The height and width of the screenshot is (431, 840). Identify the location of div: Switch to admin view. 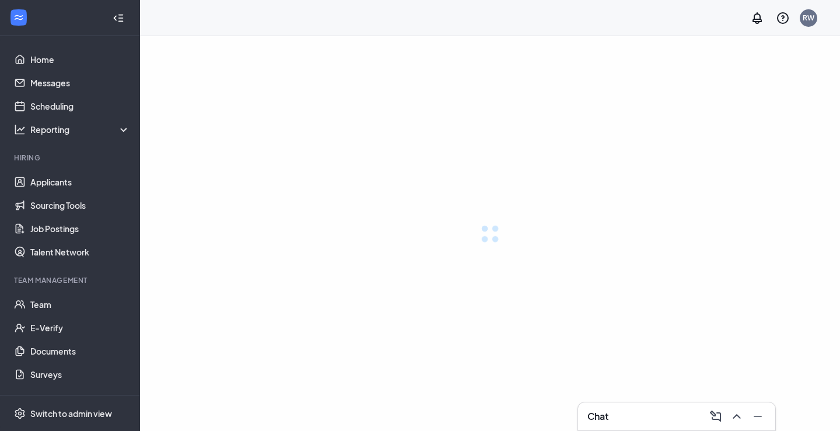
(71, 414).